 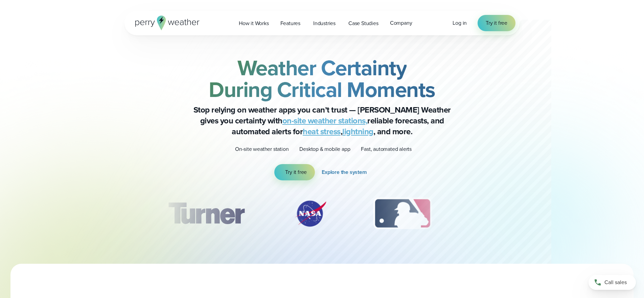 I want to click on span: How it Works, so click(x=254, y=24).